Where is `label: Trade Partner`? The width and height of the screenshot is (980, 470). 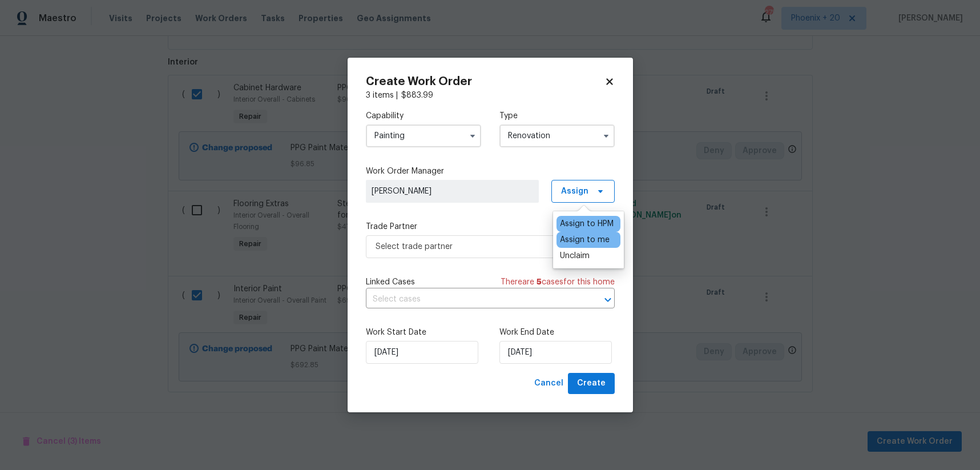
label: Trade Partner is located at coordinates (490, 227).